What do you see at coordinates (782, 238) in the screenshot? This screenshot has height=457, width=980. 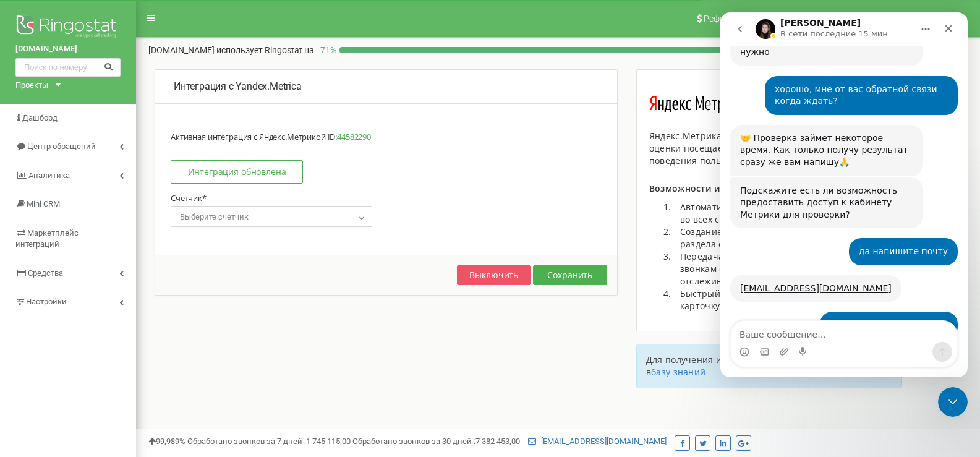 I see `li: Создание в Яндекс.Метрике дополнительного раздела с отчетами “Звонки”` at bounding box center [782, 238].